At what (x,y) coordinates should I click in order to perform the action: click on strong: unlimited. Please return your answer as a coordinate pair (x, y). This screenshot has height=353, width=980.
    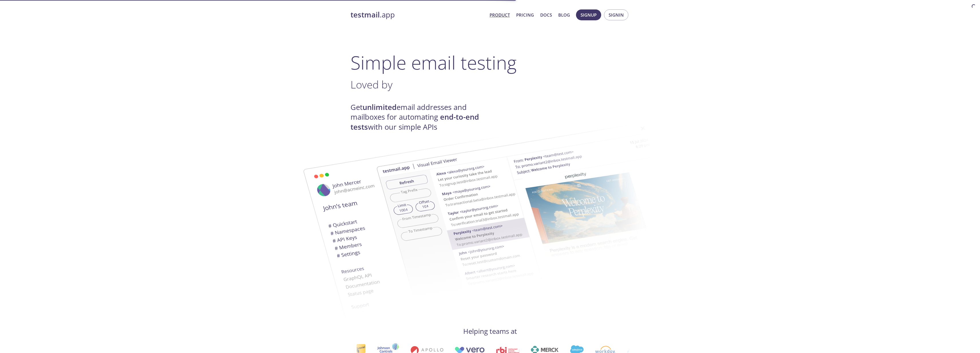
    Looking at the image, I should click on (379, 107).